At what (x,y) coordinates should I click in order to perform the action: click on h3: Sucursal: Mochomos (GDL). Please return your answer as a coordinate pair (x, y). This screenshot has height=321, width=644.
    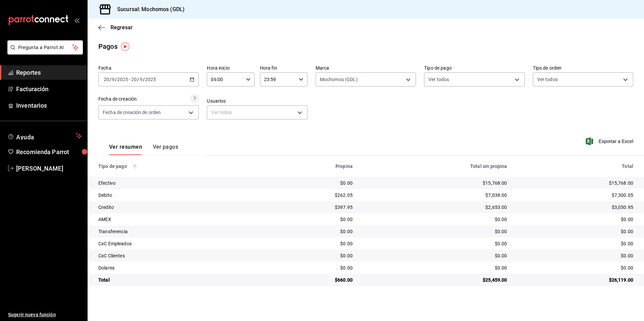
    Looking at the image, I should click on (148, 10).